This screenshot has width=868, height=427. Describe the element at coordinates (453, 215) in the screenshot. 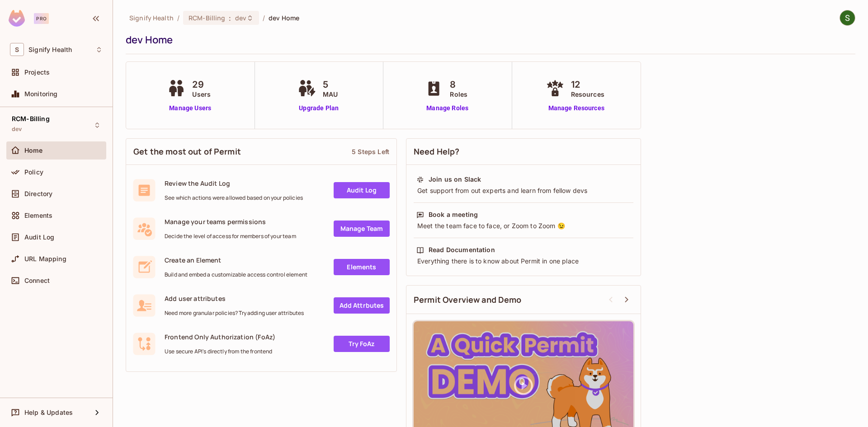

I see `div: Book a meeting` at that location.